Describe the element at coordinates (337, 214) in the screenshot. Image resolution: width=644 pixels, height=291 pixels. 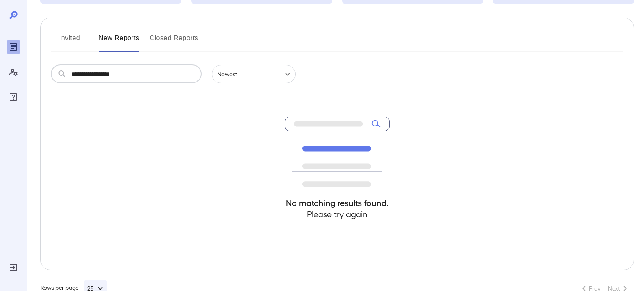
I see `h4: Please try again` at that location.